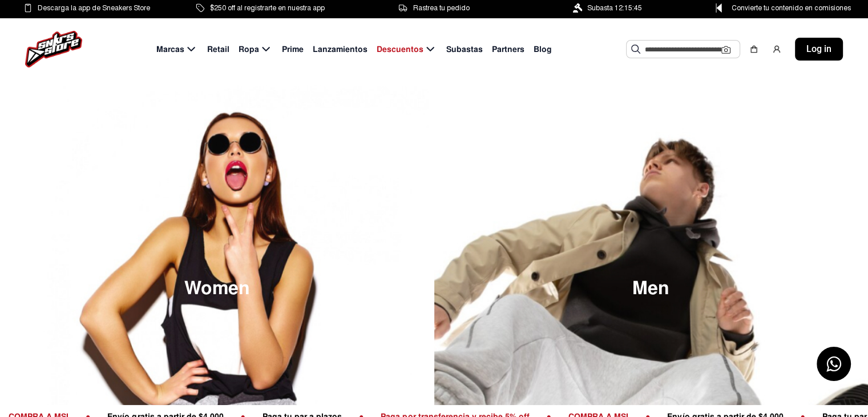  Describe the element at coordinates (217, 288) in the screenshot. I see `span: Women` at that location.